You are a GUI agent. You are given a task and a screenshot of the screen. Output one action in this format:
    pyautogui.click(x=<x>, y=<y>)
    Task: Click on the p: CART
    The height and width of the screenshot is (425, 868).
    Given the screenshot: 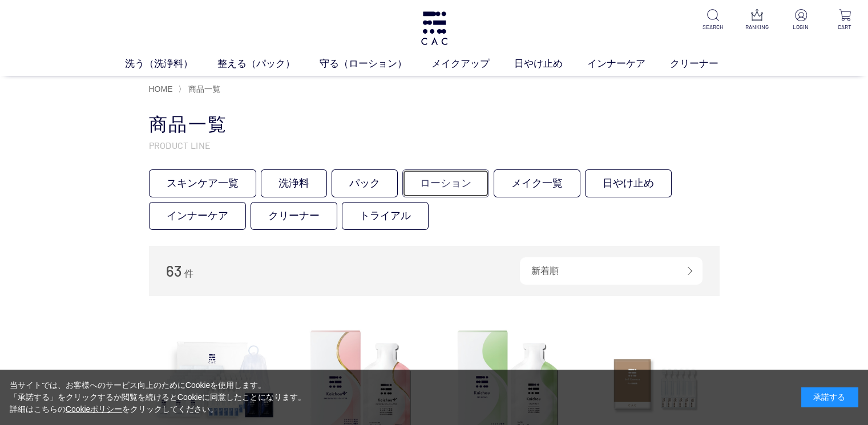 What is the action you would take?
    pyautogui.click(x=844, y=27)
    